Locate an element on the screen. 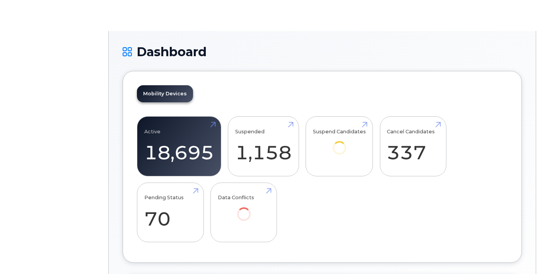 The height and width of the screenshot is (274, 540). a: Active 18,695 is located at coordinates (179, 146).